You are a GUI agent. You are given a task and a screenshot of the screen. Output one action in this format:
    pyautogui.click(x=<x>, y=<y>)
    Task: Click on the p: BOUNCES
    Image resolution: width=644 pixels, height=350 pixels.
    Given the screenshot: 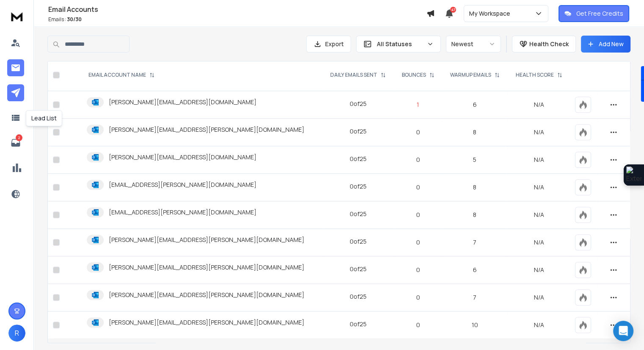 What is the action you would take?
    pyautogui.click(x=414, y=75)
    